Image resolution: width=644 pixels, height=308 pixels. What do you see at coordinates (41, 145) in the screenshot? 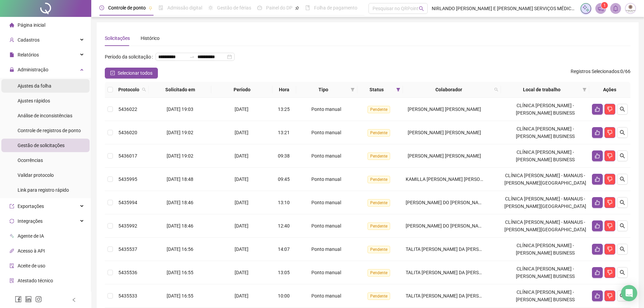
I see `span: Gestão de solicitações` at bounding box center [41, 145].